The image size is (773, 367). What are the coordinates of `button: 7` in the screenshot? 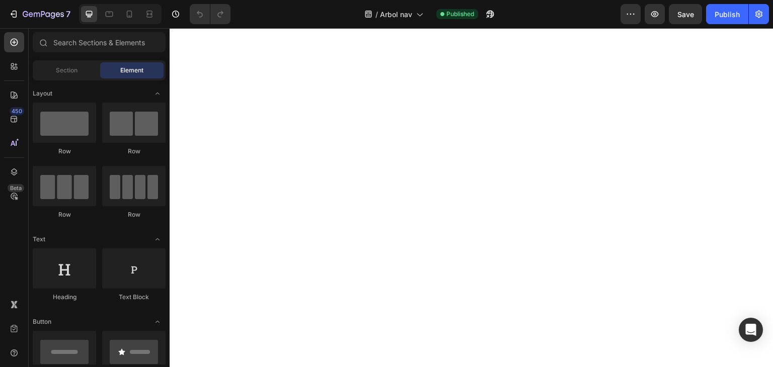 It's located at (39, 14).